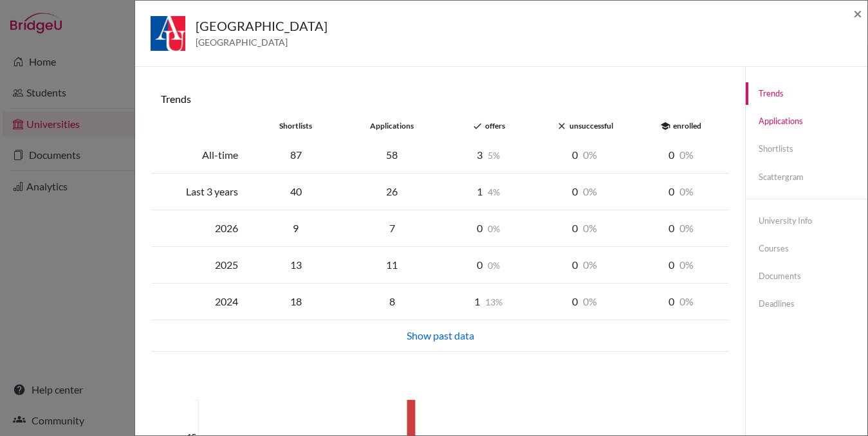 The width and height of the screenshot is (868, 436). I want to click on div: 58, so click(392, 155).